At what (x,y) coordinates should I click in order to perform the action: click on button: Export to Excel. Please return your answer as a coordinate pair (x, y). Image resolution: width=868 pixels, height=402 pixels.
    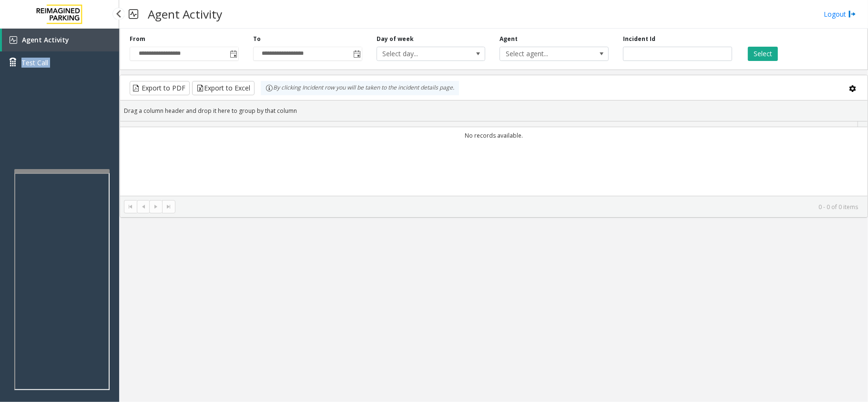
    Looking at the image, I should click on (223, 88).